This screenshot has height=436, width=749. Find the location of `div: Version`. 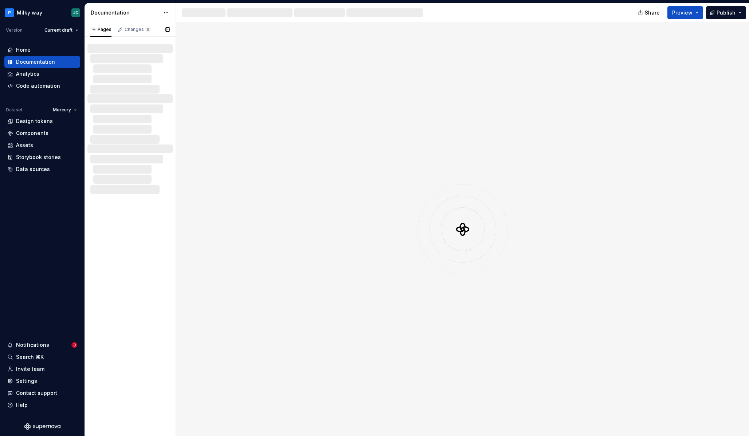

div: Version is located at coordinates (14, 30).